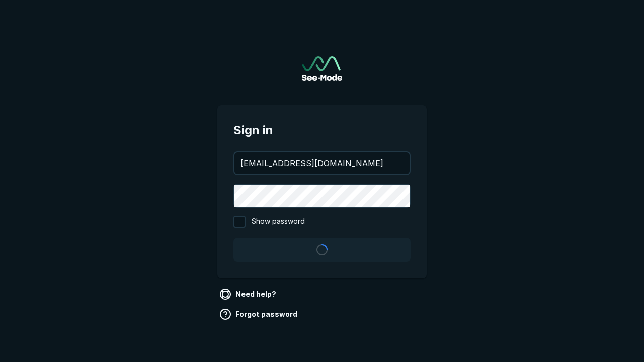  Describe the element at coordinates (259, 314) in the screenshot. I see `a: Forgot password` at that location.